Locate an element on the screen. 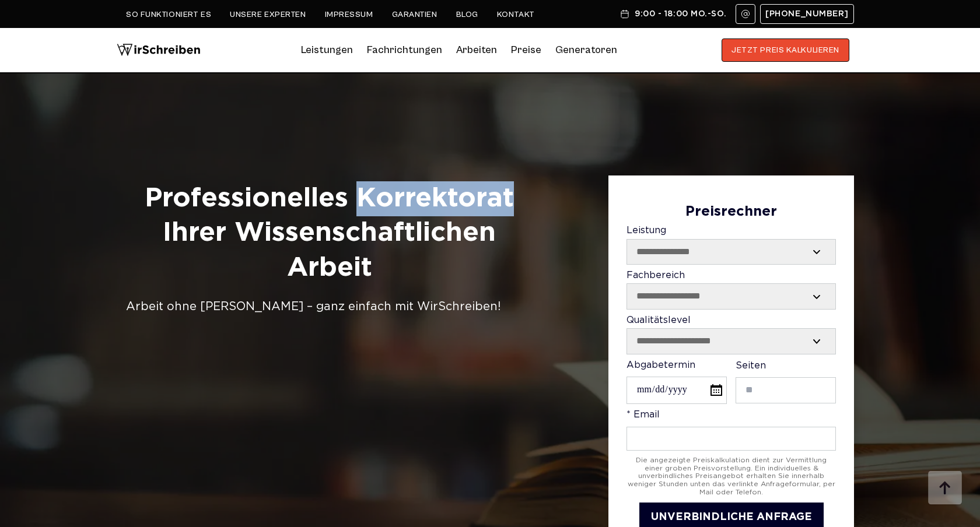 The height and width of the screenshot is (527, 980). h1: Professionelles Korrektorat Ihrer Wissenschaftlichen Arbeit is located at coordinates (329, 234).